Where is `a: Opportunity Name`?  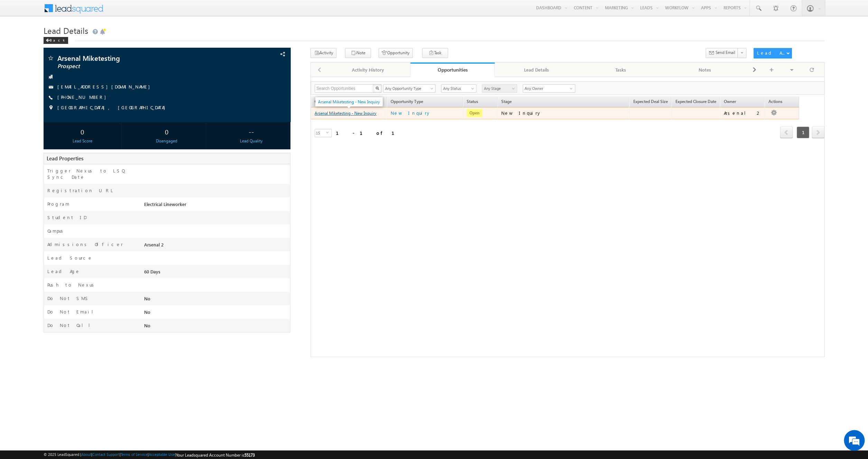 a: Opportunity Name is located at coordinates (332, 102).